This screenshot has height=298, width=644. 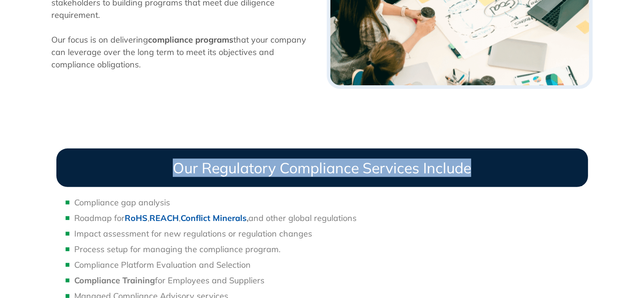 I want to click on a: RoHS, so click(x=137, y=218).